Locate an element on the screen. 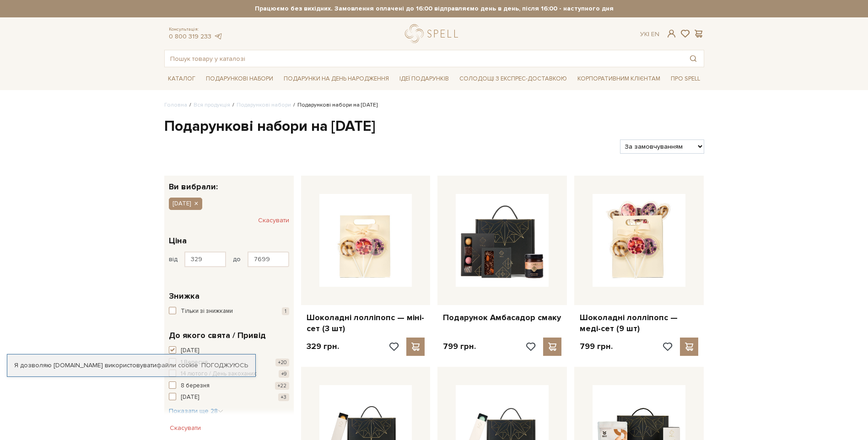 The height and width of the screenshot is (440, 868). div: Ук is located at coordinates (650, 35).